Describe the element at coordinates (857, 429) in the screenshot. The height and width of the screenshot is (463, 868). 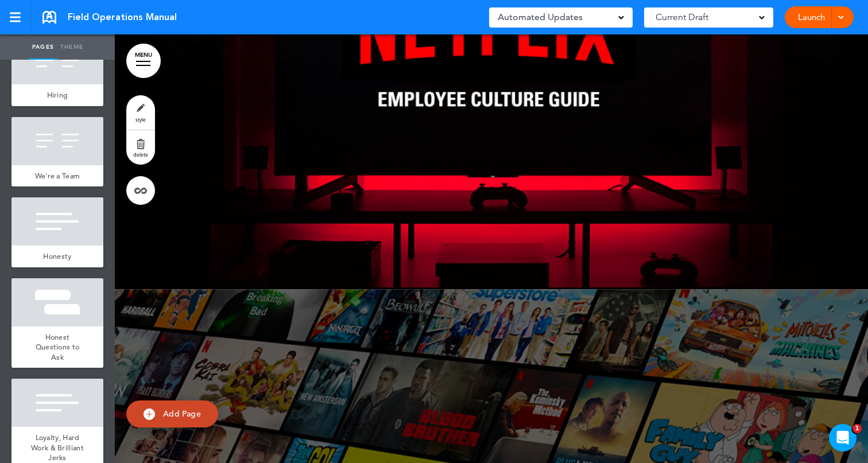
I see `span: 1` at that location.